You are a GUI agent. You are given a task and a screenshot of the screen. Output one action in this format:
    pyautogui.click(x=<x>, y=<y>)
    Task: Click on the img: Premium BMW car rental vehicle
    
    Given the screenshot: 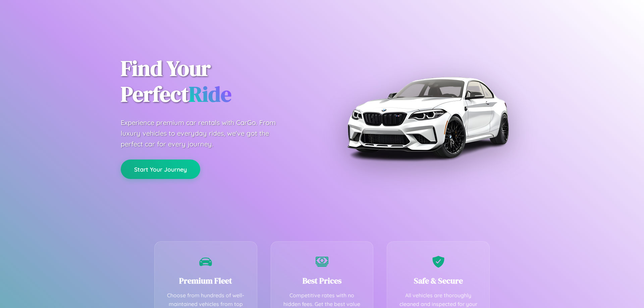 What is the action you would take?
    pyautogui.click(x=428, y=117)
    